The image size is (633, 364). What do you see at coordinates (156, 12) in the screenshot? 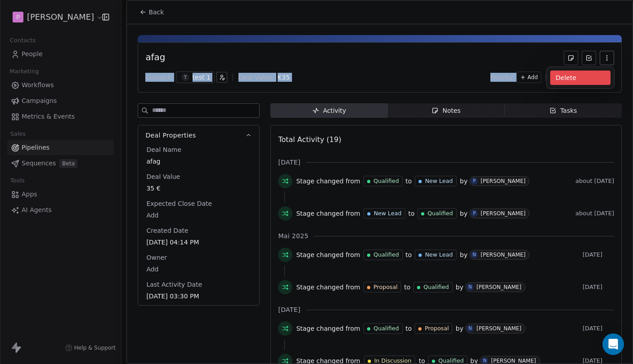
I see `span: Back` at bounding box center [156, 12].